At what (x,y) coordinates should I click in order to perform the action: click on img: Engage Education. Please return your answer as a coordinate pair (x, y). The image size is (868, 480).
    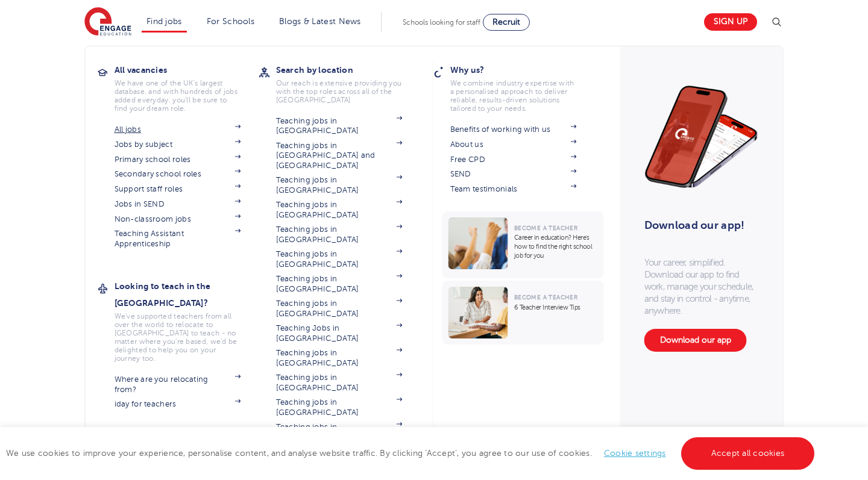
    Looking at the image, I should click on (108, 22).